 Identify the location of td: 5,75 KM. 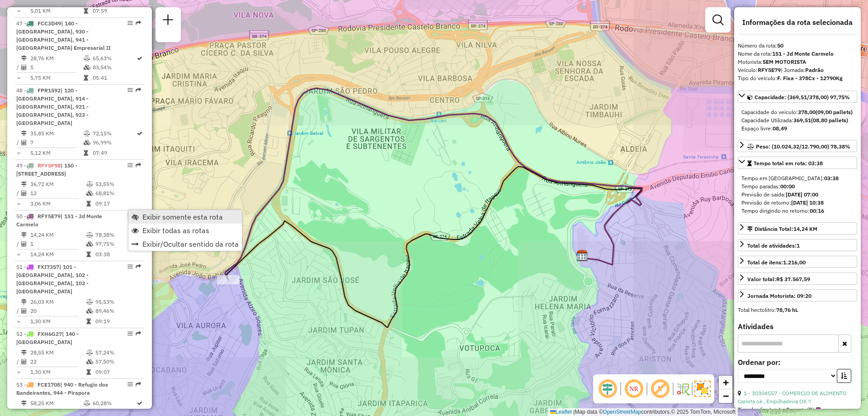
(56, 78).